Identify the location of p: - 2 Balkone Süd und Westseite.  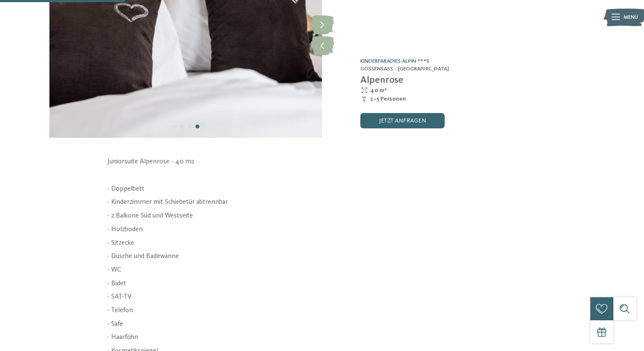
(322, 216).